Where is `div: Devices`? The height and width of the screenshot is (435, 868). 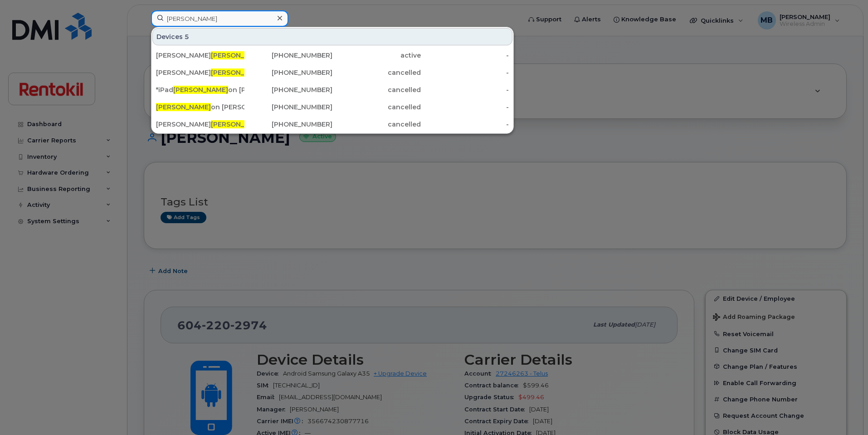 div: Devices is located at coordinates (333, 36).